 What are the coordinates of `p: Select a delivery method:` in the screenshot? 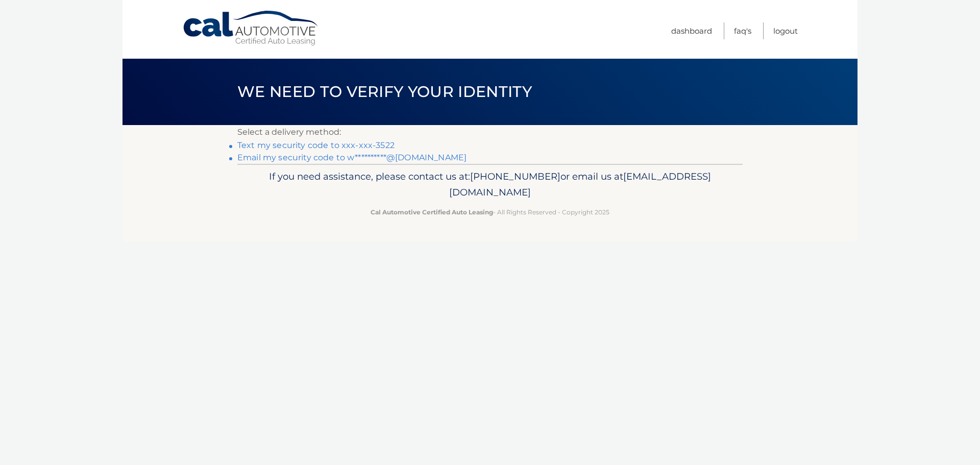 It's located at (490, 132).